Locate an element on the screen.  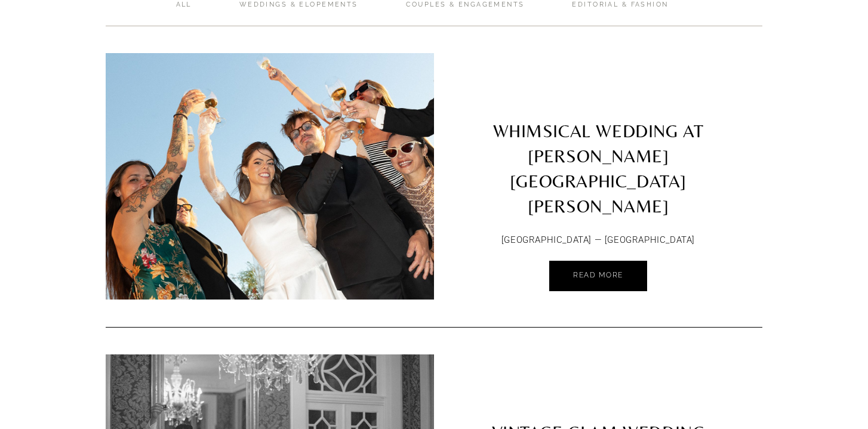
a: Read More is located at coordinates (598, 276).